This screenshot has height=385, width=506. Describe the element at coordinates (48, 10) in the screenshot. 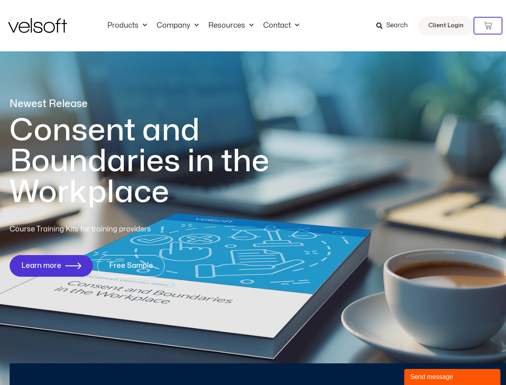

I see `div: Send message` at that location.